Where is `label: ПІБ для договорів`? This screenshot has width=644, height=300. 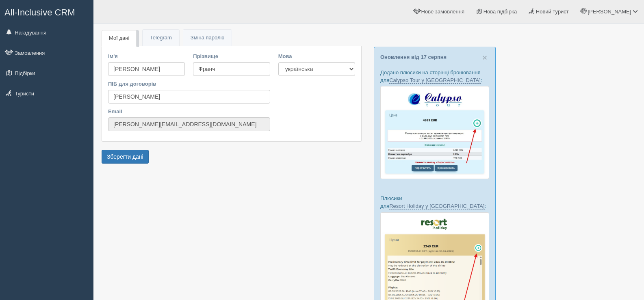 label: ПІБ для договорів is located at coordinates (189, 84).